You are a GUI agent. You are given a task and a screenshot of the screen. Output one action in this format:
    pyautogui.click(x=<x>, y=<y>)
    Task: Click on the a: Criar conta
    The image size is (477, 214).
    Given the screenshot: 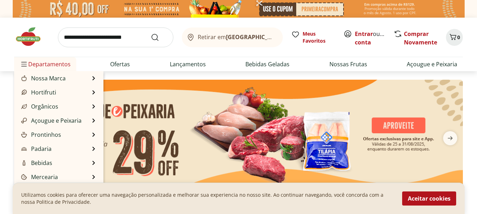 What is the action you would take?
    pyautogui.click(x=374, y=38)
    